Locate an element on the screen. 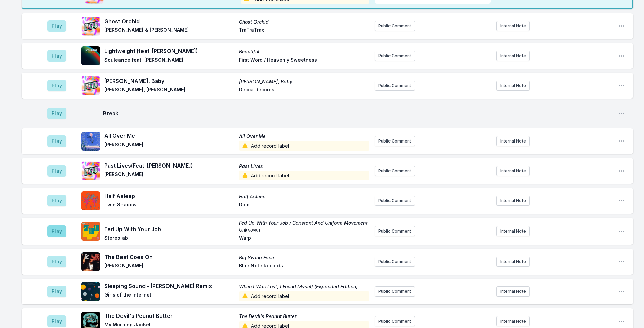 The width and height of the screenshot is (644, 328). img: Darling, Angel, Baby is located at coordinates (91, 86).